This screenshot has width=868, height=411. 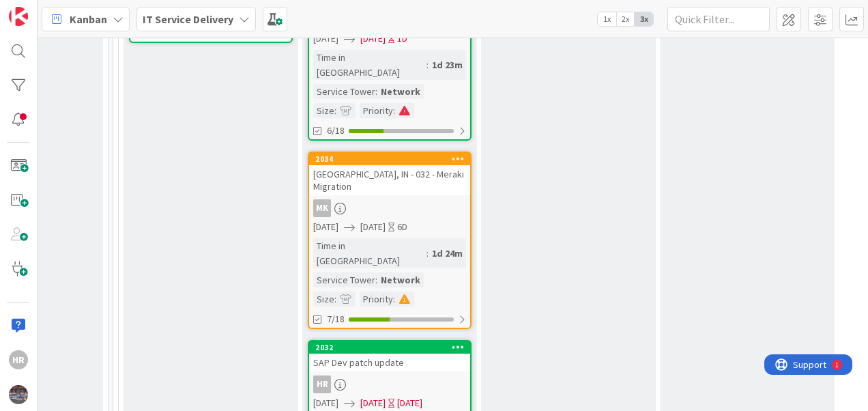 What do you see at coordinates (447, 253) in the screenshot?
I see `div: 1d 24m` at bounding box center [447, 253].